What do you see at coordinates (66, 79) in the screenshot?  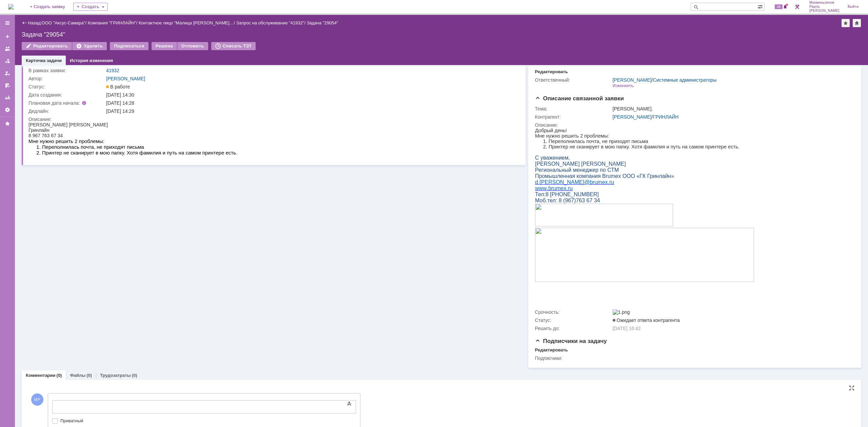 I see `div: Автор:` at bounding box center [66, 79].